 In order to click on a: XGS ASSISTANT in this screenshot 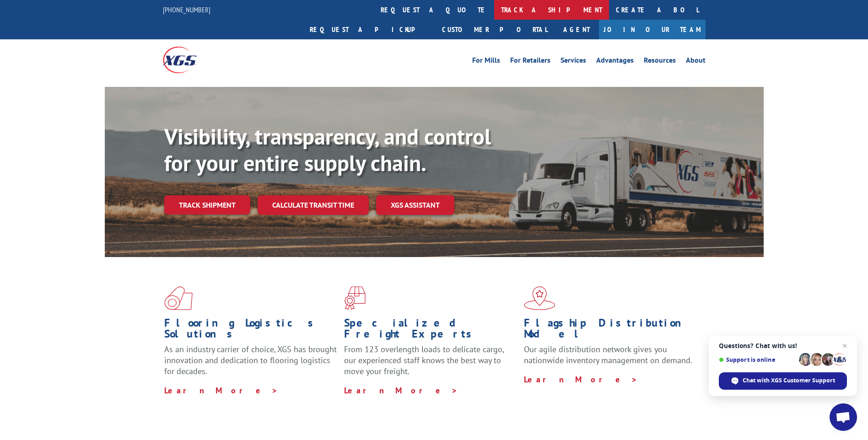, I will do `click(415, 205)`.